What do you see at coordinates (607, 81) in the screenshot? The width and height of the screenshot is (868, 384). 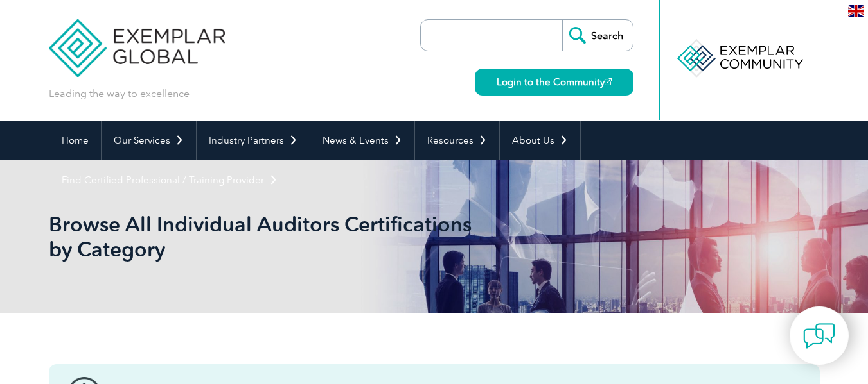 I see `img: open_square.png` at bounding box center [607, 81].